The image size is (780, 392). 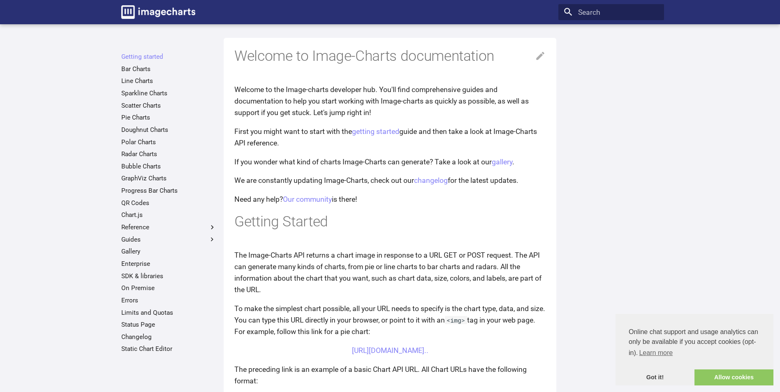 What do you see at coordinates (169, 154) in the screenshot?
I see `a: Radar Charts` at bounding box center [169, 154].